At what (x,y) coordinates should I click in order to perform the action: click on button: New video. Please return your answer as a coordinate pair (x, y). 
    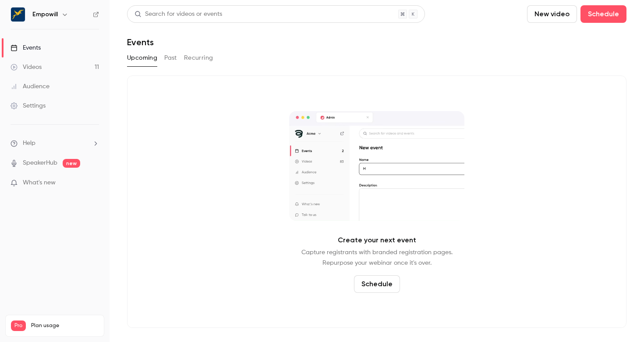
    Looking at the image, I should click on (552, 14).